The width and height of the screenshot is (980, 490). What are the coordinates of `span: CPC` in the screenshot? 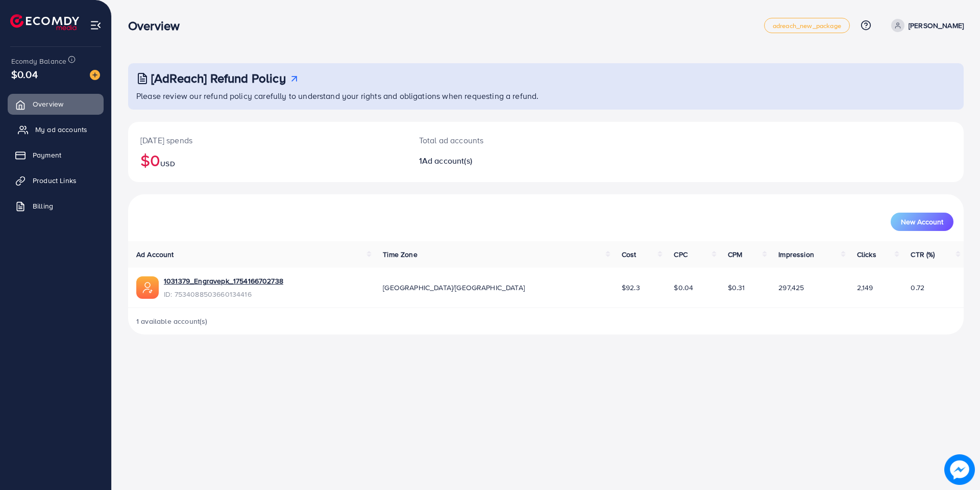 It's located at (680, 255).